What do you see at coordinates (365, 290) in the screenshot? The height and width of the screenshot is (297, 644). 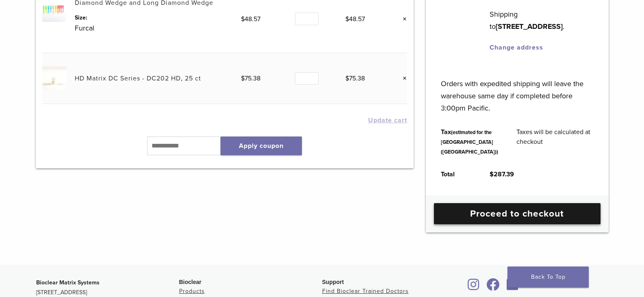 I see `a: Find Bioclear Trained Doctors` at bounding box center [365, 290].